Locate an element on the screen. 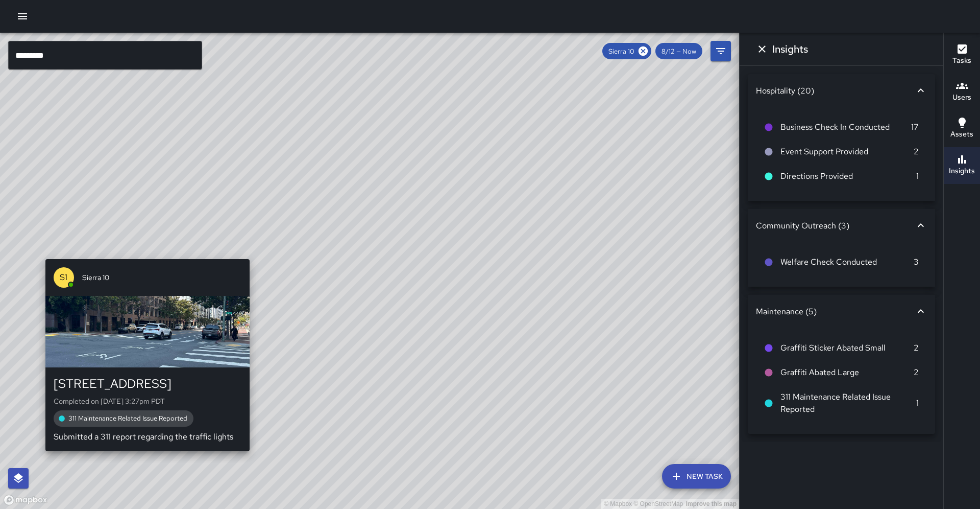 Image resolution: width=980 pixels, height=509 pixels. button: New Task is located at coordinates (697, 476).